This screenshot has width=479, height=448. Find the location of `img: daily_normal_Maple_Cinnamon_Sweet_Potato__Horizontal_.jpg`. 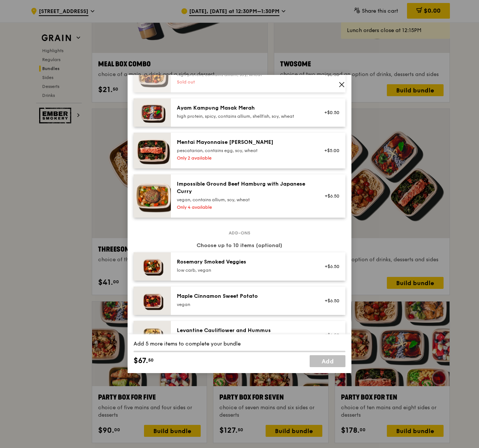

img: daily_normal_Maple_Cinnamon_Sweet_Potato__Horizontal_.jpg is located at coordinates (152, 301).